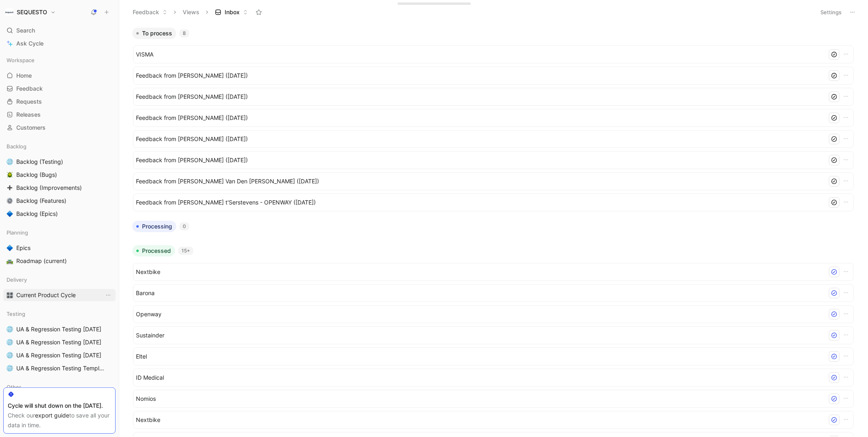 The image size is (868, 437). What do you see at coordinates (59, 420) in the screenshot?
I see `div: Check our to save all your data in time.` at bounding box center [59, 420].